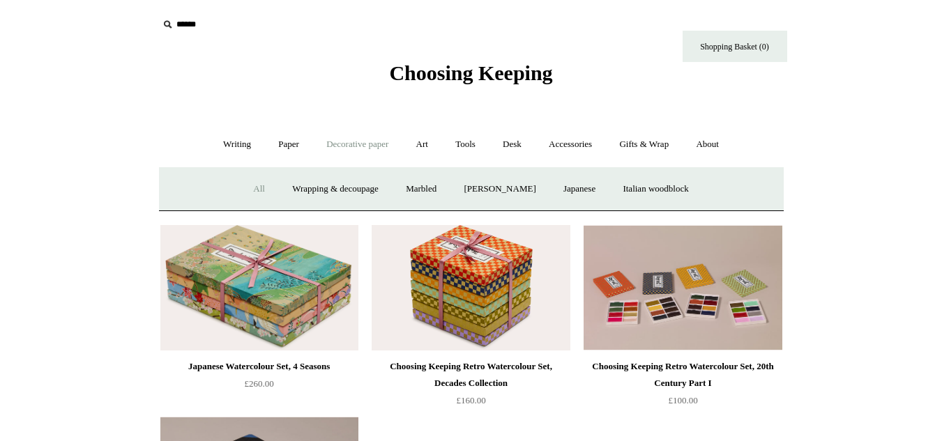 The width and height of the screenshot is (942, 441). What do you see at coordinates (735, 46) in the screenshot?
I see `a: Shopping Basket (0)` at bounding box center [735, 46].